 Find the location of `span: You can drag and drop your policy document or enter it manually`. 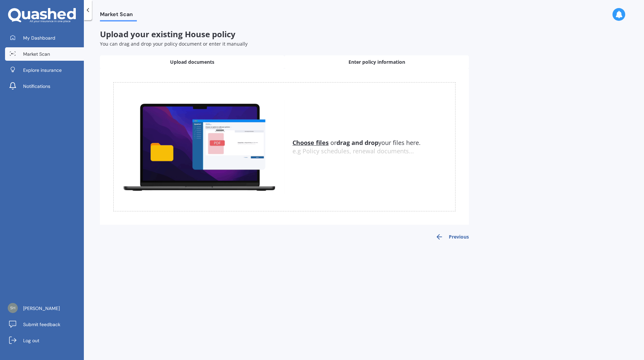

span: You can drag and drop your policy document or enter it manually is located at coordinates (173, 44).